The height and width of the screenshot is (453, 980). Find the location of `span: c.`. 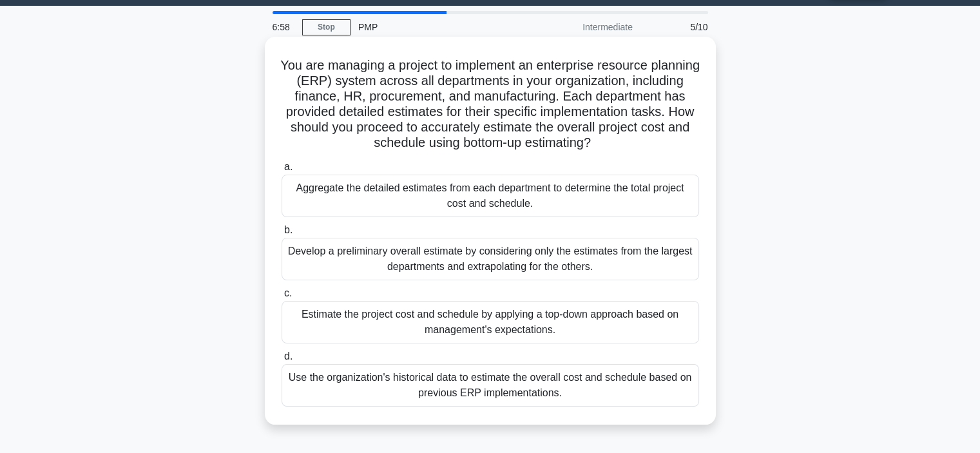

span: c. is located at coordinates (288, 292).